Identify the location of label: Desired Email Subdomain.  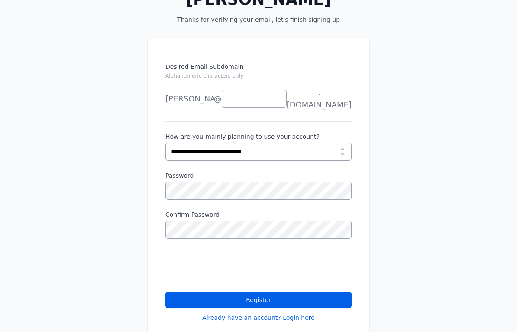
(259, 74).